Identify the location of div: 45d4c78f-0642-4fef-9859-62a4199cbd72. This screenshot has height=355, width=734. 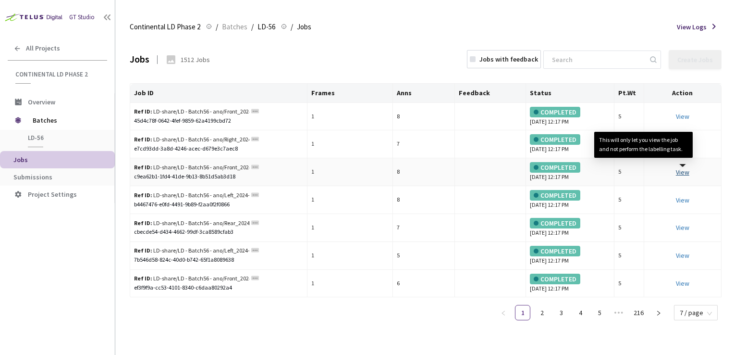
(219, 121).